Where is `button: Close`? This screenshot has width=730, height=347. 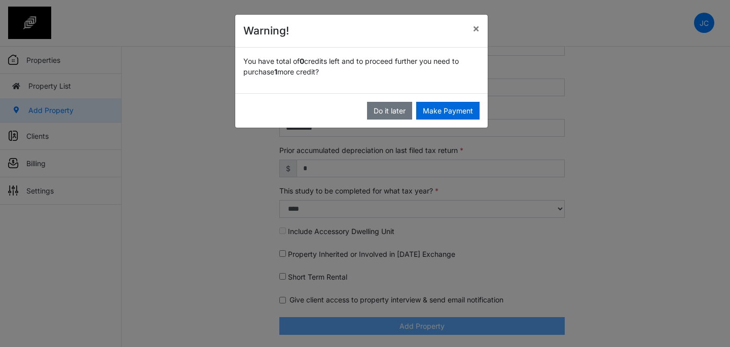
button: Close is located at coordinates (476, 28).